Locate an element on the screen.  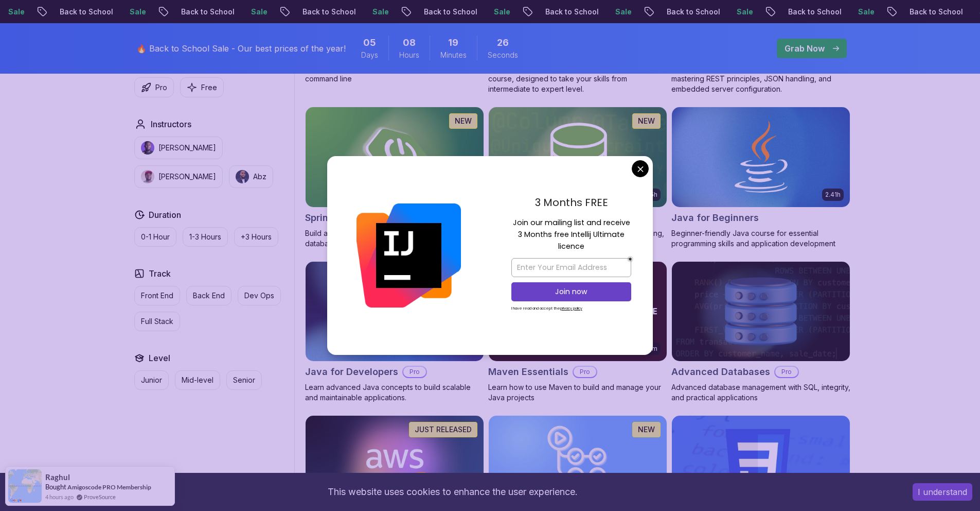
a: Spring Data JPA card6.65hNEWSpring Data JPAProMaster database management, advanced querying, and ... is located at coordinates (578, 177).